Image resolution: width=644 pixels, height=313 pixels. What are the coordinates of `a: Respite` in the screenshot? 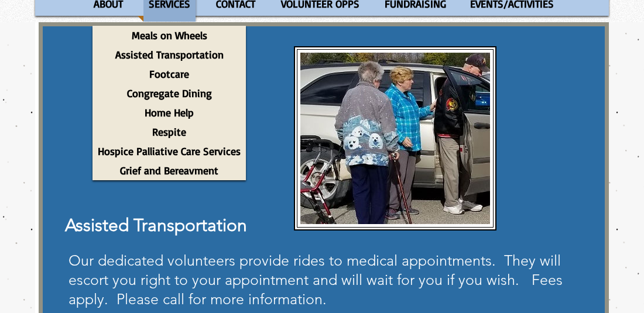 It's located at (169, 132).